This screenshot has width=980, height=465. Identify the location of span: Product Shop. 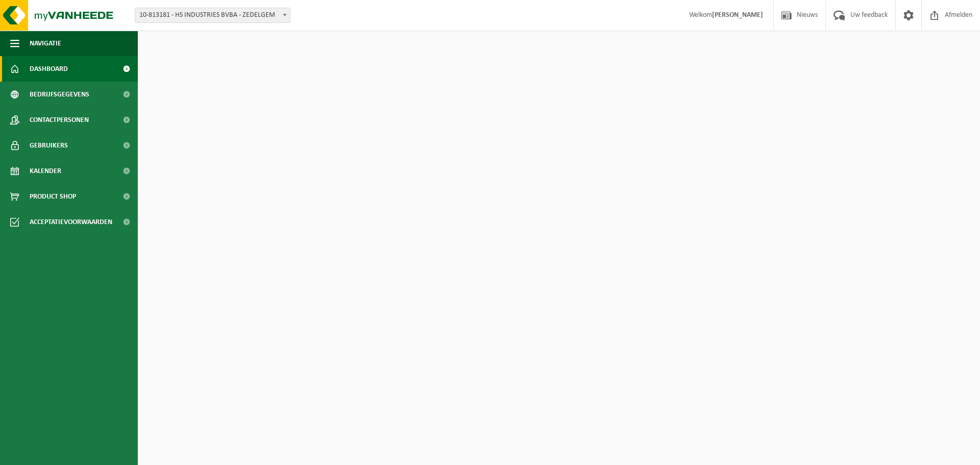
(53, 197).